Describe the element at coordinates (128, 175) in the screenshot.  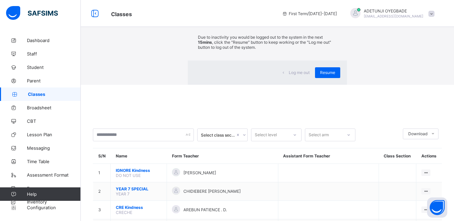
I see `span: DO NOT USE` at that location.